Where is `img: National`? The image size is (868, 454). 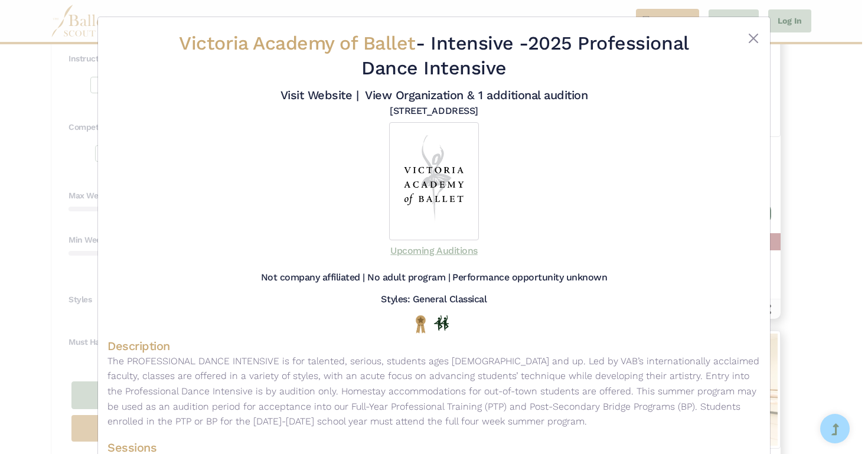 img: National is located at coordinates (420, 323).